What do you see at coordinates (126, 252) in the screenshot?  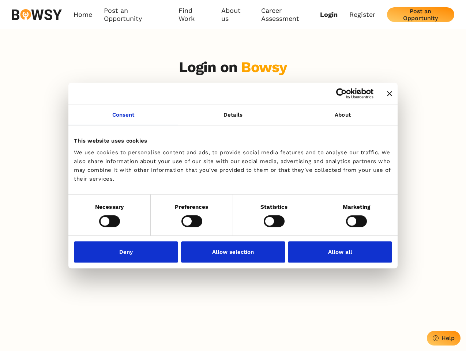 I see `button: Deny` at bounding box center [126, 252].